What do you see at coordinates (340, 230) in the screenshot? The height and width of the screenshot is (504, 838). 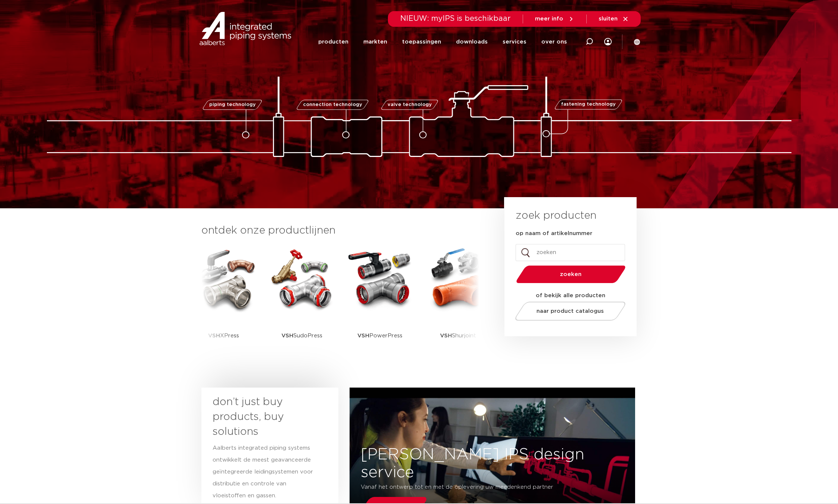 I see `h3: ontdek onze productlijnen` at bounding box center [340, 230].